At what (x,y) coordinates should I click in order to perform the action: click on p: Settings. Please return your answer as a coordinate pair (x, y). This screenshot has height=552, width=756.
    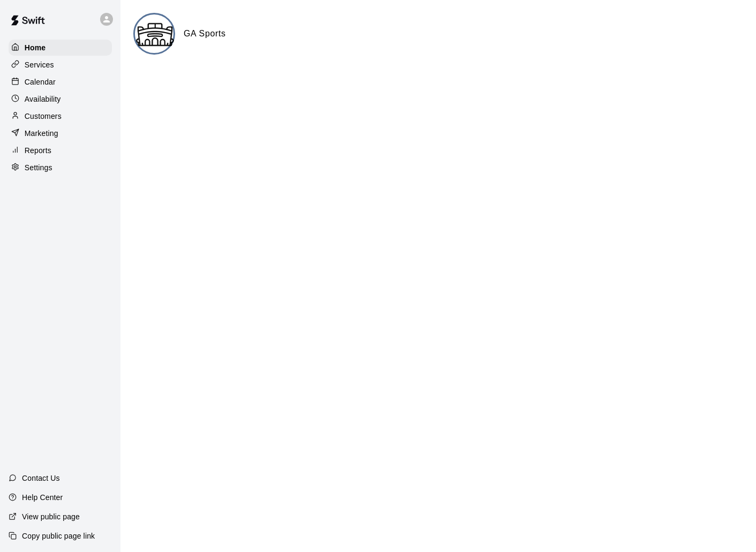
    Looking at the image, I should click on (39, 168).